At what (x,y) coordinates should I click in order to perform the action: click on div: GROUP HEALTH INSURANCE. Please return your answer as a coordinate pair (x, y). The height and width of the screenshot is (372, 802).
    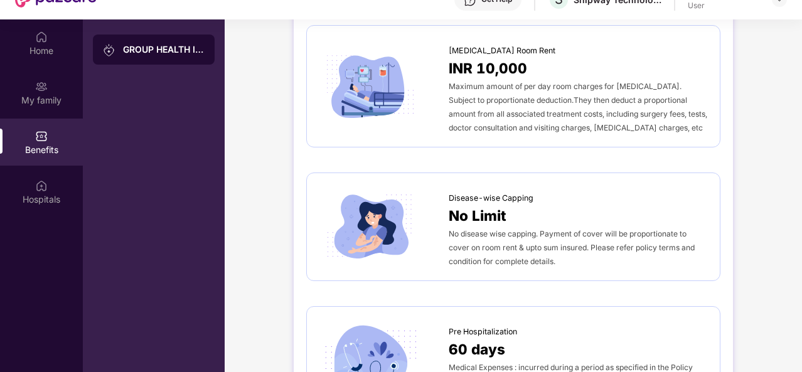
    Looking at the image, I should click on (164, 50).